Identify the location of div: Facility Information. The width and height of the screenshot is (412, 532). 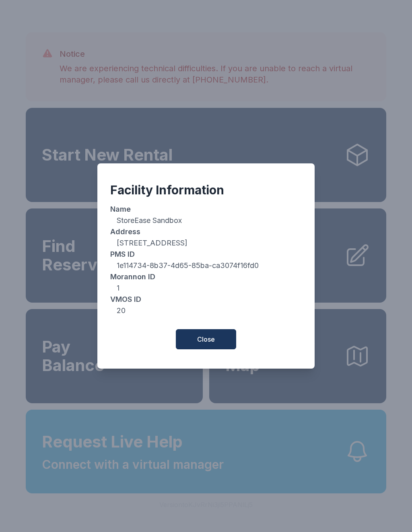
(206, 190).